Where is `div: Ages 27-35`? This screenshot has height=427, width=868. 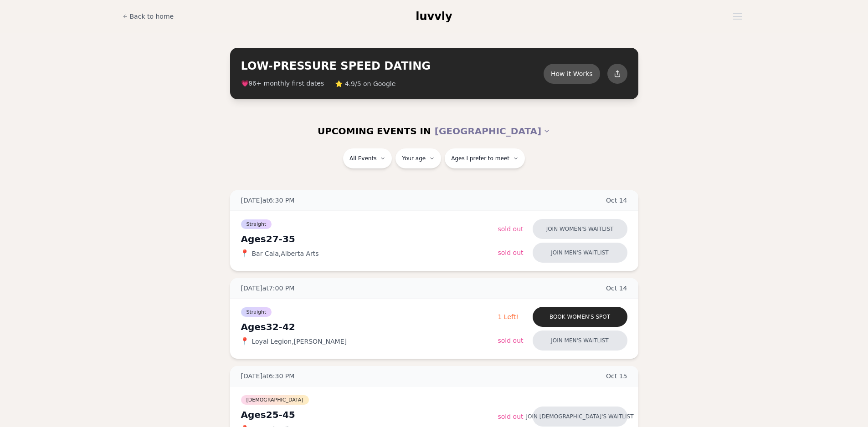 div: Ages 27-35 is located at coordinates (369, 239).